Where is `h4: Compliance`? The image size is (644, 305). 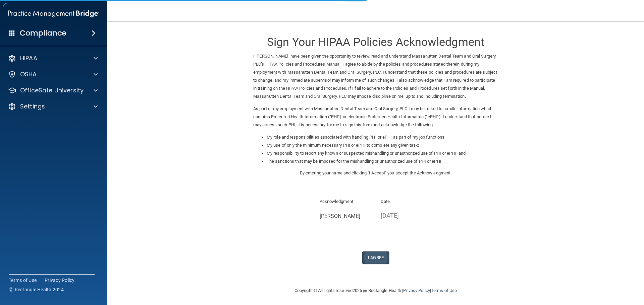 h4: Compliance is located at coordinates (43, 33).